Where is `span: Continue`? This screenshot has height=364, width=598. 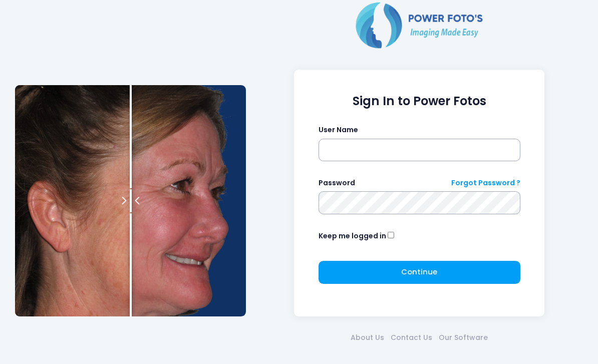 span: Continue is located at coordinates (420, 272).